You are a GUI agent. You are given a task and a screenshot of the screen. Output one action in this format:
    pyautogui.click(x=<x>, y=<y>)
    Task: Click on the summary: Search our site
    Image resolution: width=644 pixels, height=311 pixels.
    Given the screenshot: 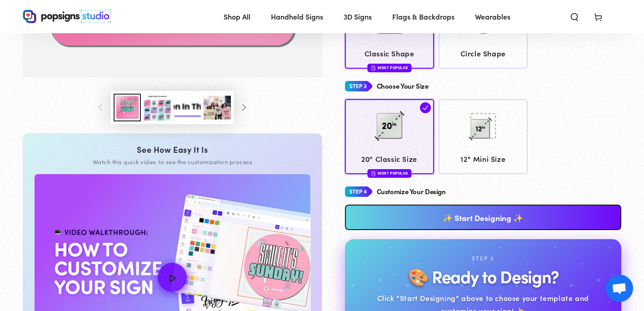 What is the action you would take?
    pyautogui.click(x=574, y=16)
    